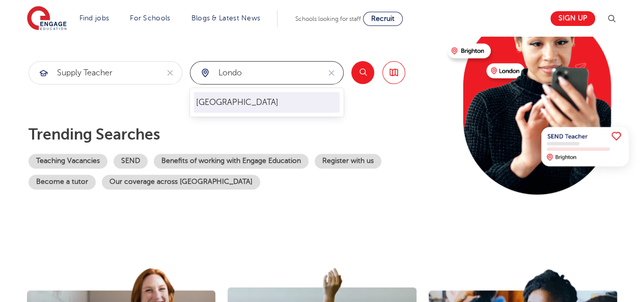 This screenshot has width=644, height=302. What do you see at coordinates (62, 182) in the screenshot?
I see `a: Become a tutor` at bounding box center [62, 182].